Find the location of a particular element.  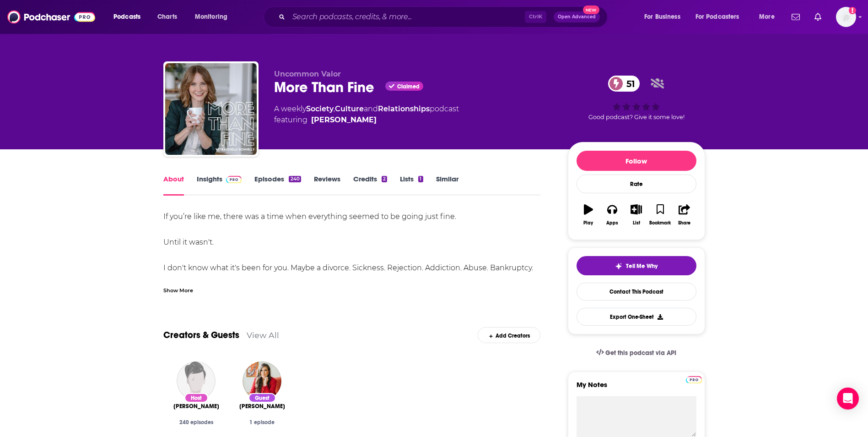

span: Claimed is located at coordinates (408, 86).